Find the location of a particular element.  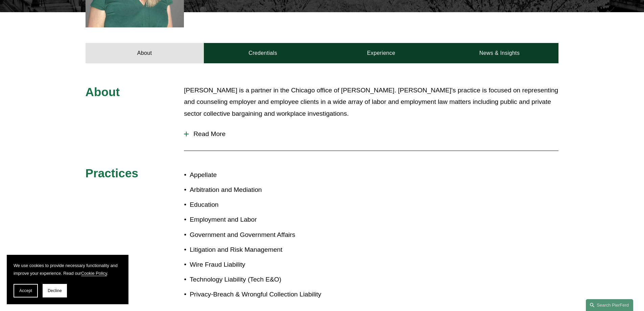

button: Read More is located at coordinates (371, 134).